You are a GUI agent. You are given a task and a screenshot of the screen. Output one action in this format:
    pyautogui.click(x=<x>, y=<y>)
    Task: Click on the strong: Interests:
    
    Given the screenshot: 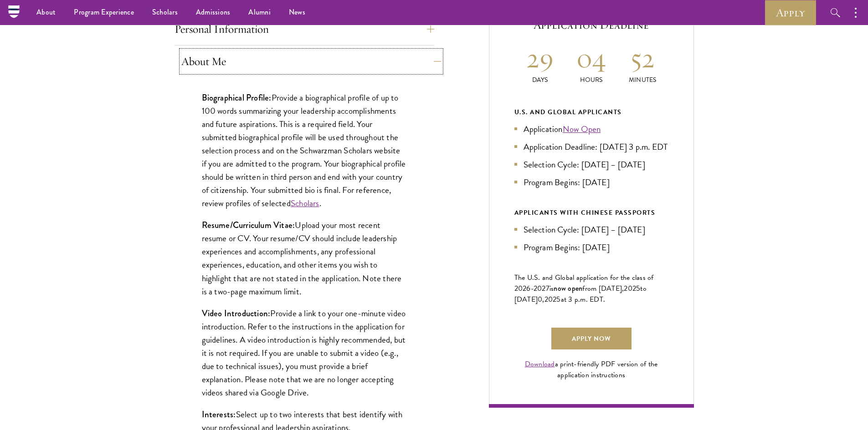 What is the action you would take?
    pyautogui.click(x=218, y=415)
    